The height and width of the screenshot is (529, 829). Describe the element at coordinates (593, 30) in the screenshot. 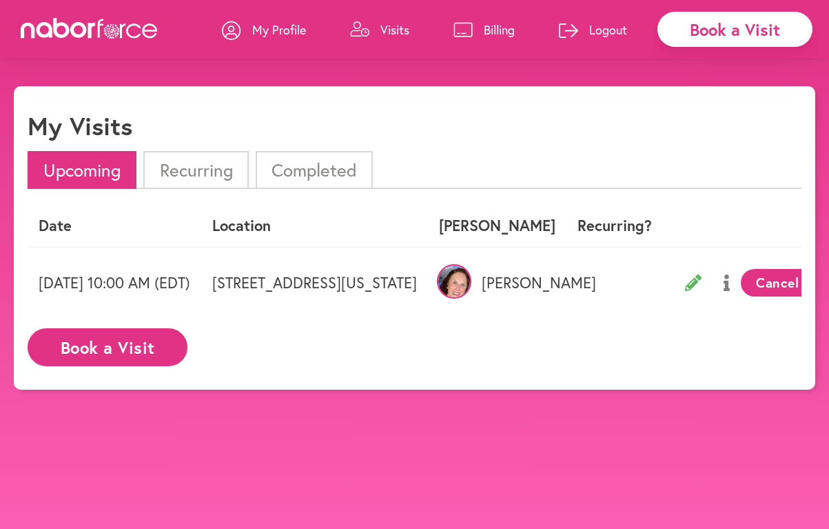

I see `a: Logout` at that location.